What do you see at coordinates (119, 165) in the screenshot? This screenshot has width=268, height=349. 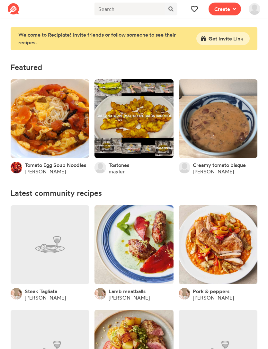 I see `span: Tostones` at bounding box center [119, 165].